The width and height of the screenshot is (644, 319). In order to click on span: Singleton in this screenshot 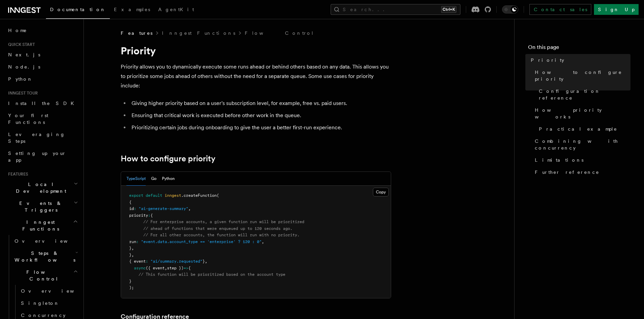, I will do `click(40, 303)`.